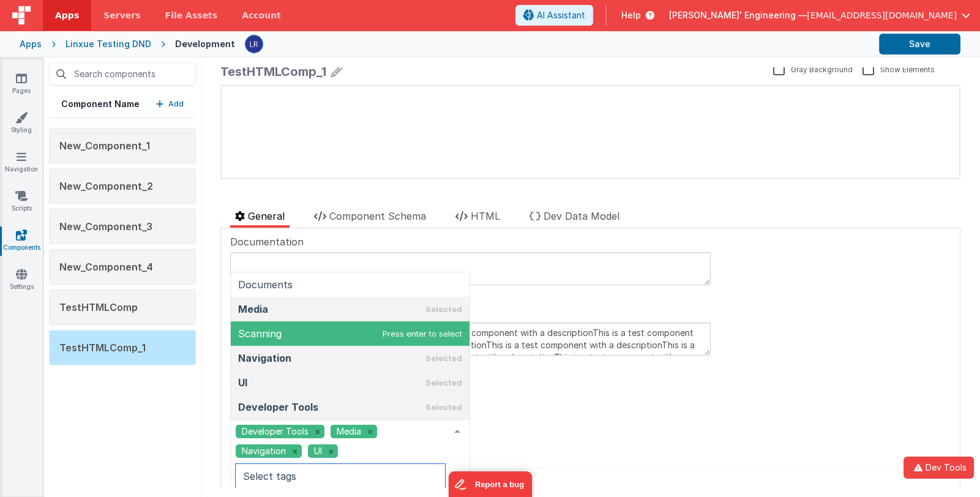 The height and width of the screenshot is (497, 980). Describe the element at coordinates (109, 44) in the screenshot. I see `div: Linxue Testing DND` at that location.